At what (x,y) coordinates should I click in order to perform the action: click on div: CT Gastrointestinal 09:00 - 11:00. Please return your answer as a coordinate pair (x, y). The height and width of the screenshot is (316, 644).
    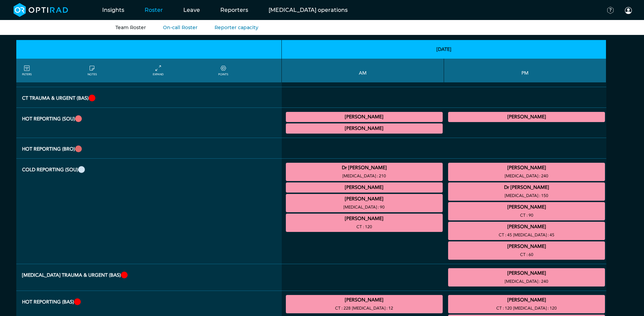
    Looking at the image, I should click on (364, 188).